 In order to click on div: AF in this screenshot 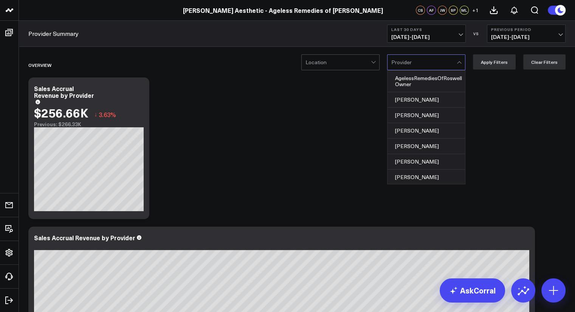, I will do `click(432, 10)`.